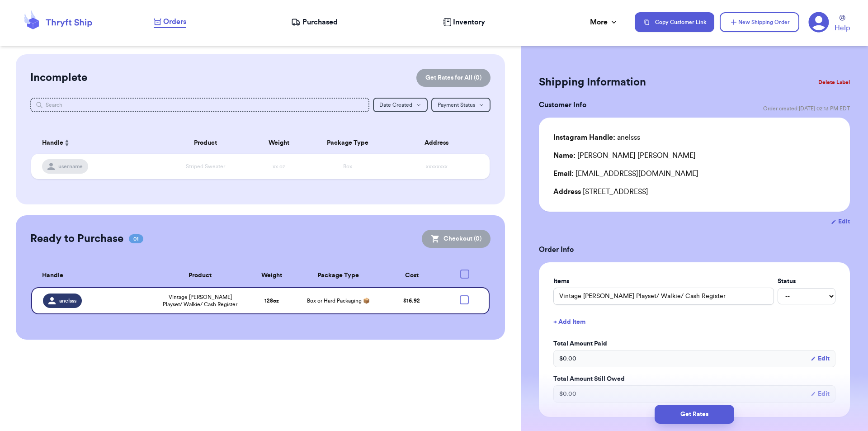 The image size is (868, 431). I want to click on span: Striped Sweater, so click(205, 167).